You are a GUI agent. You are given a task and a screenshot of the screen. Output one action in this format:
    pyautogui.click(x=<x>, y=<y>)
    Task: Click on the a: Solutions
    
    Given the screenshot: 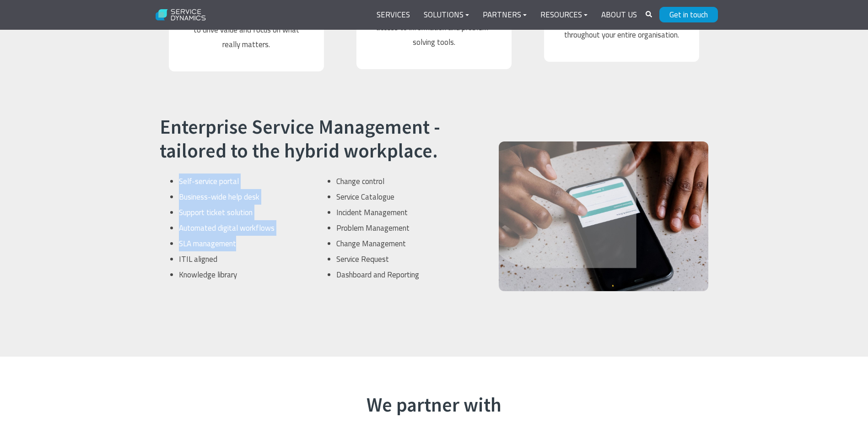 What is the action you would take?
    pyautogui.click(x=446, y=15)
    